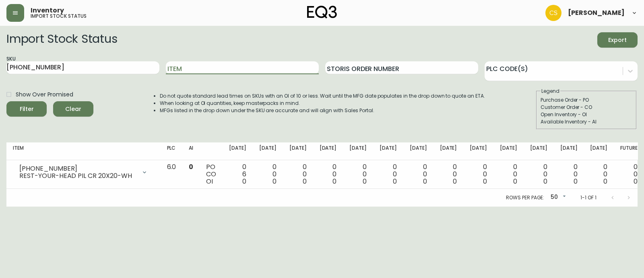 This screenshot has height=278, width=644. Describe the element at coordinates (558, 197) in the screenshot. I see `div: 50` at that location.